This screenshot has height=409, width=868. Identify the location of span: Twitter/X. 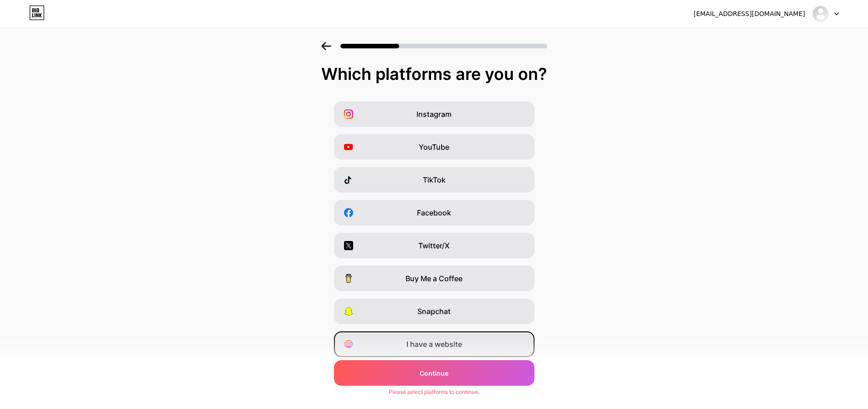
(434, 246).